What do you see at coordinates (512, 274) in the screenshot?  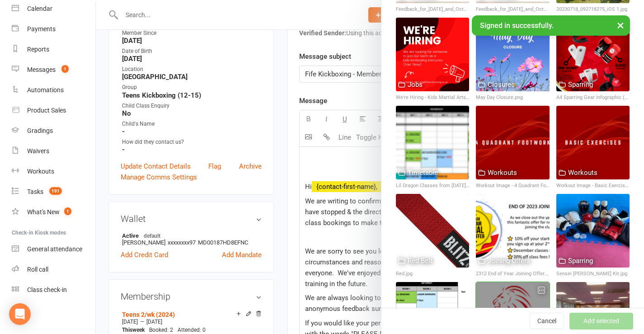 I see `div: 2312 End of Year Joining Offer.png` at bounding box center [512, 274].